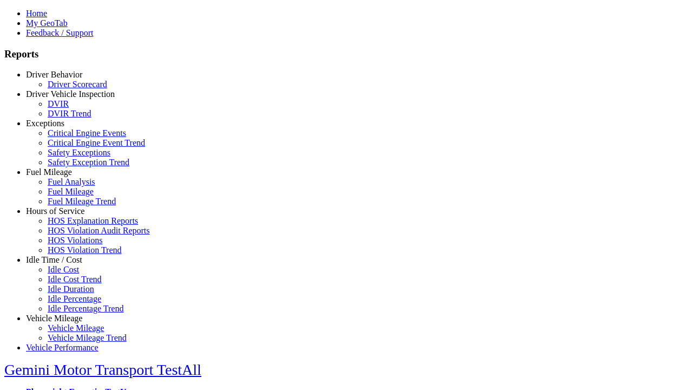  What do you see at coordinates (87, 133) in the screenshot?
I see `a: Critical Engine Events` at bounding box center [87, 133].